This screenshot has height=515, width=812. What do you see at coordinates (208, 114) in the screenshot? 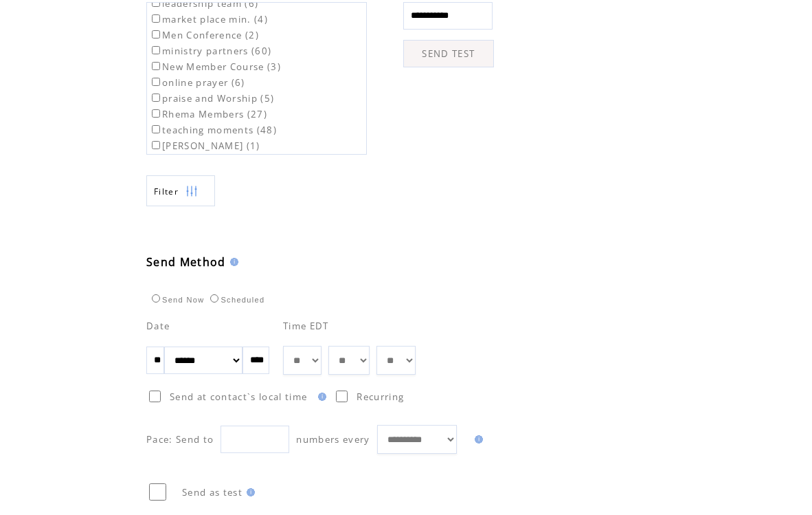
I see `label: Rhema Members (27)` at bounding box center [208, 114].